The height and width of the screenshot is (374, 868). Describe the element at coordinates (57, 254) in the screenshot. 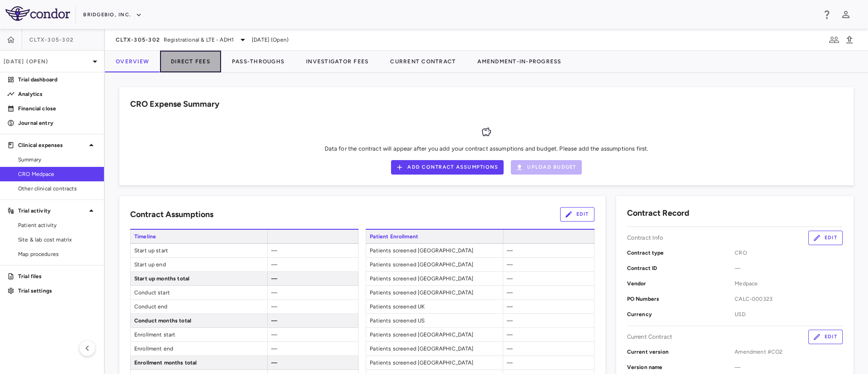

I see `span: Map procedures` at that location.